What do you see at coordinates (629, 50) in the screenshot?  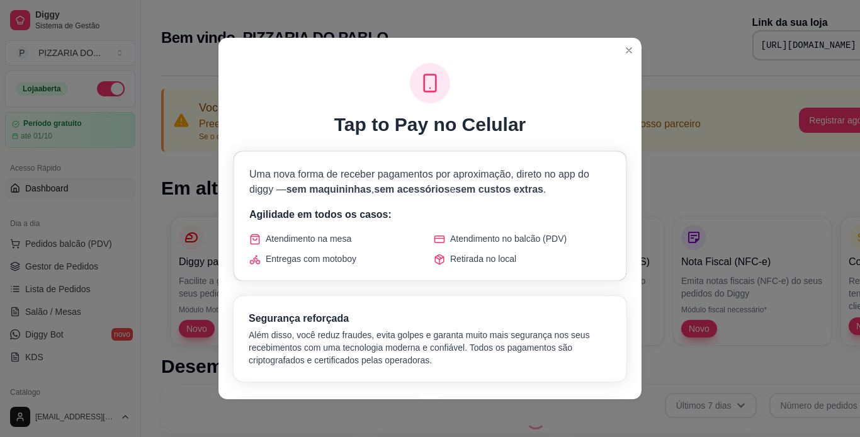 I see `button: Close` at bounding box center [629, 50].